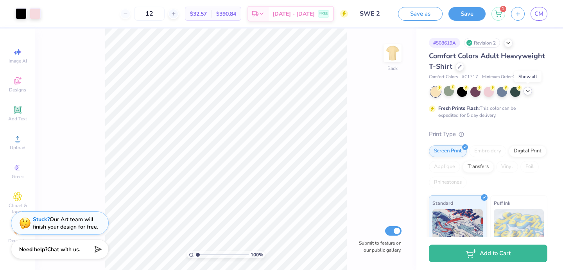  I want to click on div: Rhinestones, so click(448, 183).